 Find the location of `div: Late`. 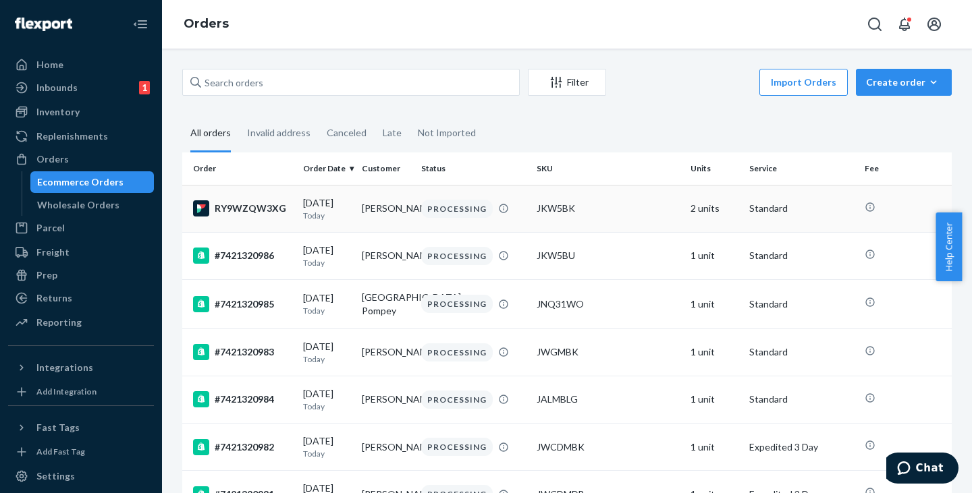

div: Late is located at coordinates (392, 133).